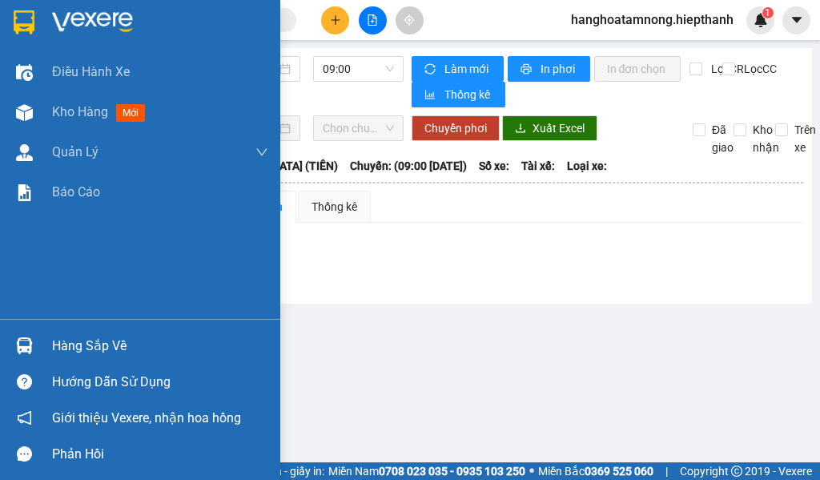 Image resolution: width=820 pixels, height=480 pixels. What do you see at coordinates (494, 166) in the screenshot?
I see `span: Số xe:` at bounding box center [494, 166].